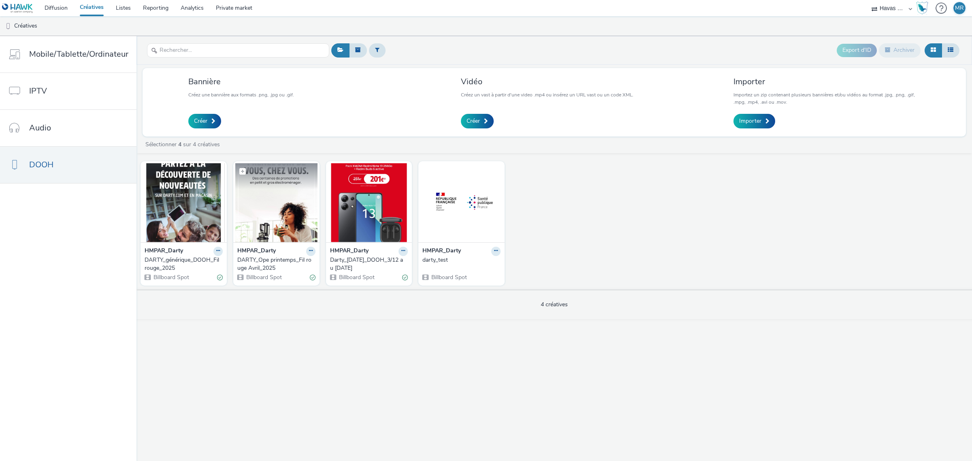  I want to click on img: Hawk Academy, so click(922, 8).